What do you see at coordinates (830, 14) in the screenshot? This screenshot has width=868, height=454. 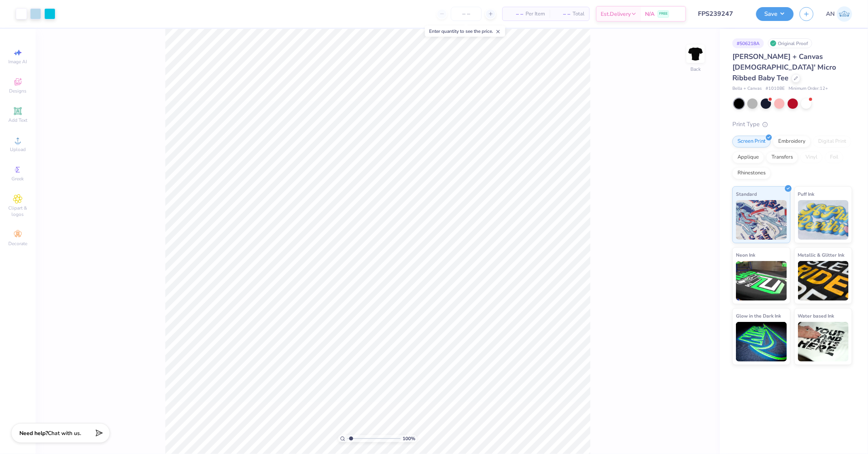 I see `span: AN` at bounding box center [830, 14].